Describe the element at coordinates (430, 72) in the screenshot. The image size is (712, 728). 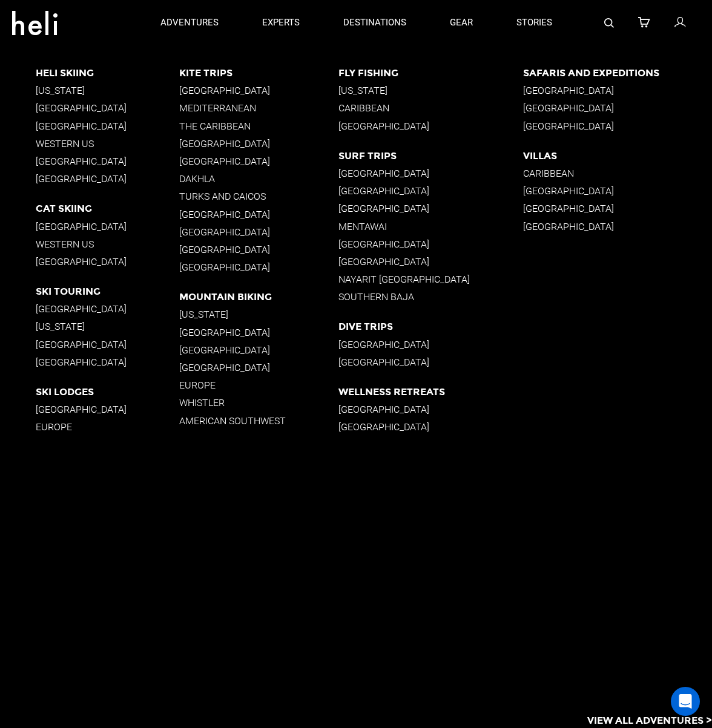
I see `p: Fly Fishing` at that location.